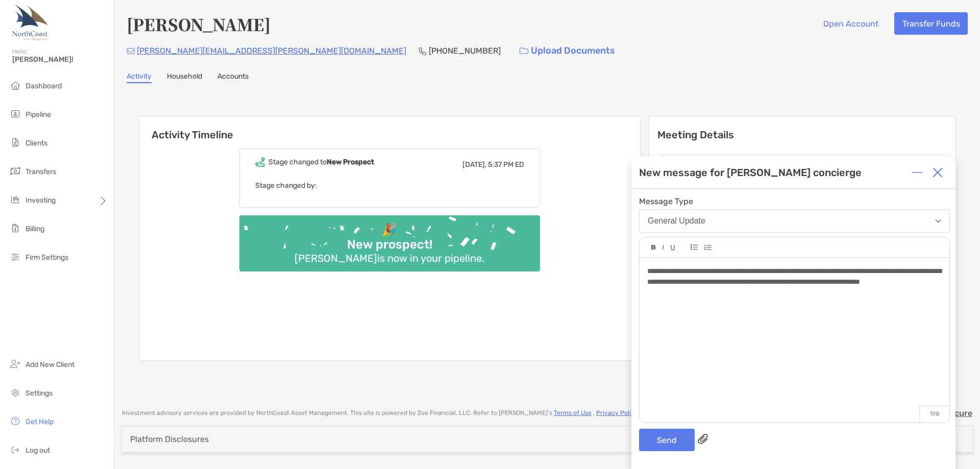 This screenshot has width=980, height=469. What do you see at coordinates (15, 364) in the screenshot?
I see `img: add_new_client icon` at bounding box center [15, 364].